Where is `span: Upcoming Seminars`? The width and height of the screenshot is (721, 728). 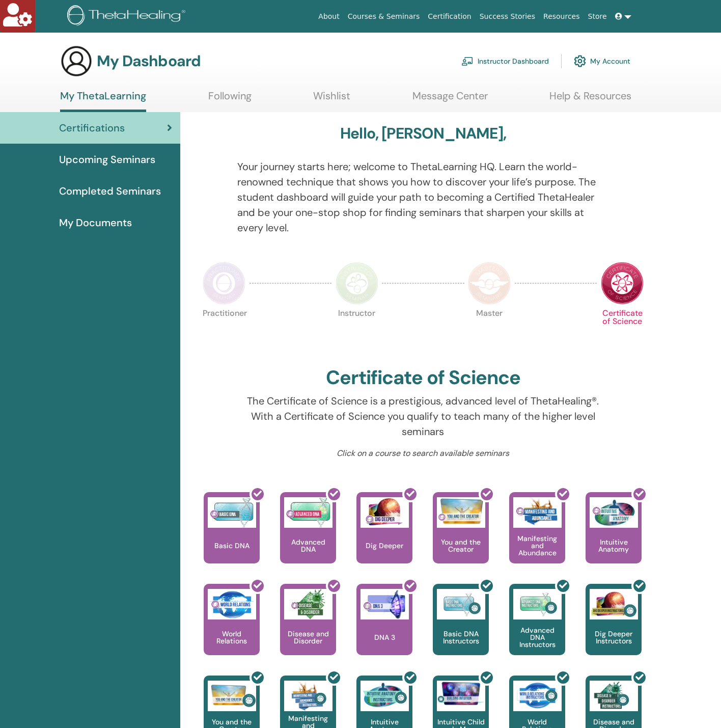
span: Upcoming Seminars is located at coordinates (107, 160).